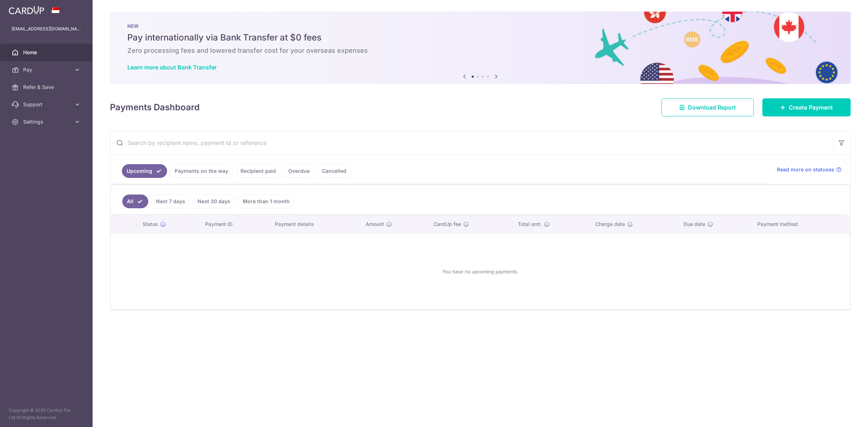 Image resolution: width=868 pixels, height=427 pixels. I want to click on a: All, so click(135, 201).